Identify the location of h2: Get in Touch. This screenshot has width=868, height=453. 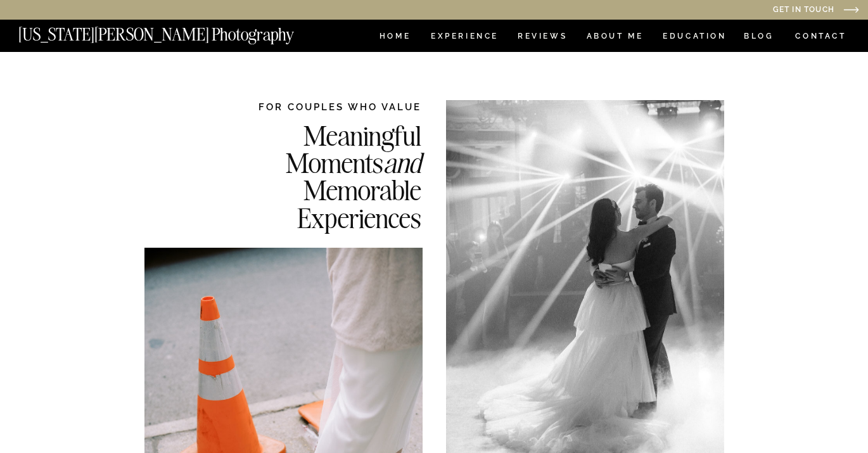
(738, 10).